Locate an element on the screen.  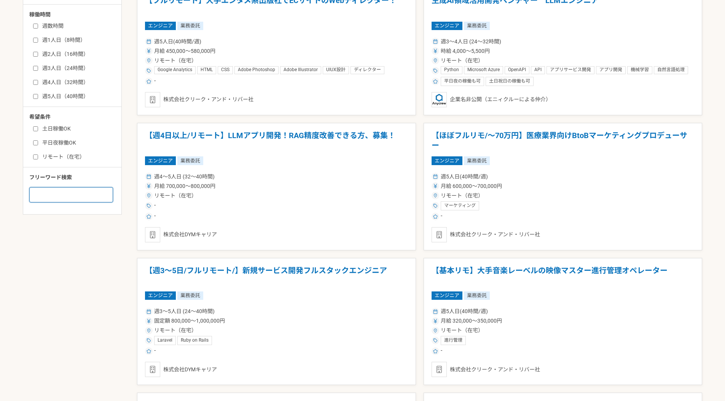
div: 土日祝日の稼働も可 is located at coordinates (510, 81).